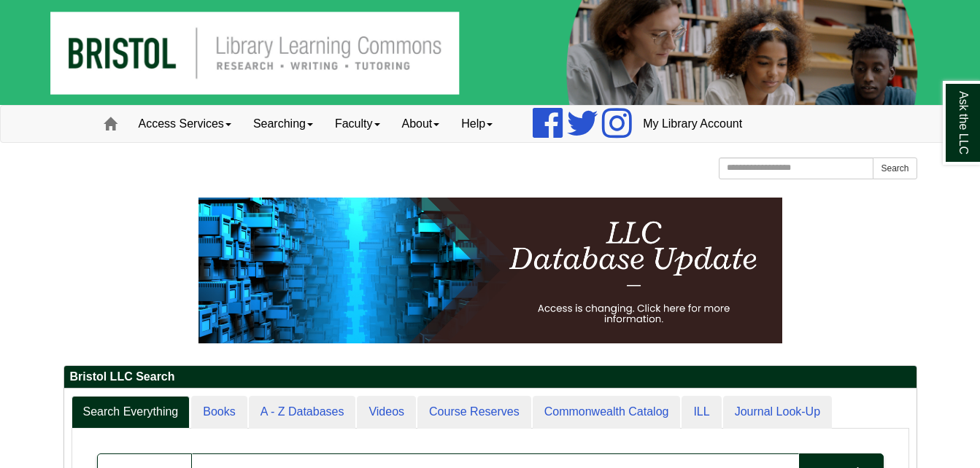  I want to click on a: Videos, so click(386, 412).